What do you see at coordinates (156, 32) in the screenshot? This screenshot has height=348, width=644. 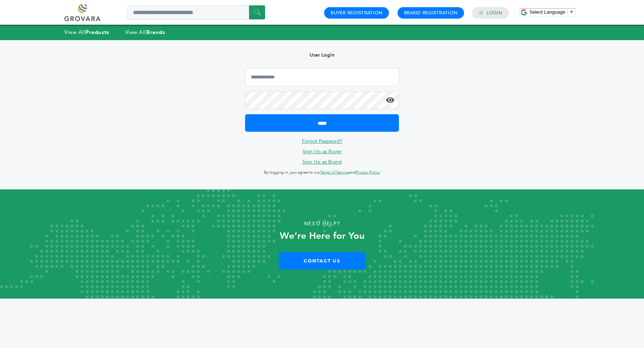 I see `strong: Brands` at bounding box center [156, 32].